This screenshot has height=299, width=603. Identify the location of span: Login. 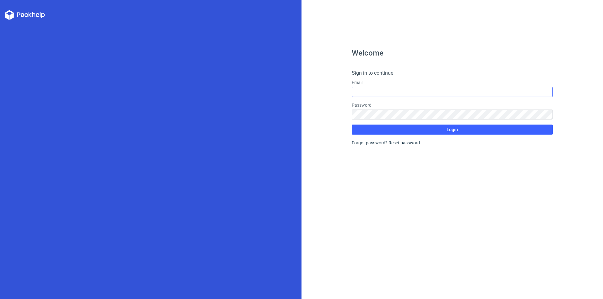
(452, 130).